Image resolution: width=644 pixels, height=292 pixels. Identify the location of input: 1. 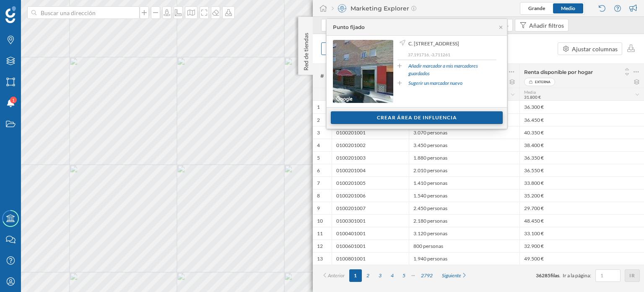
(608, 275).